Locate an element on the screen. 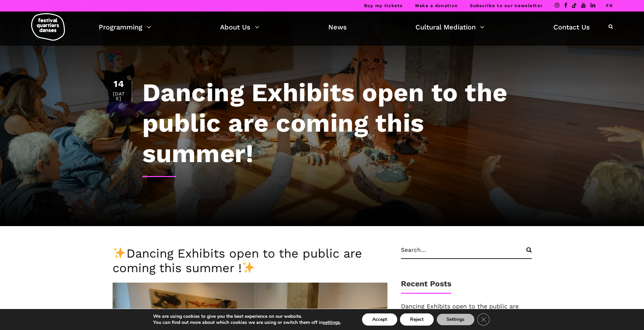  h3: Dancing Exhibits open to the public are coming this summer ! is located at coordinates (250, 261).